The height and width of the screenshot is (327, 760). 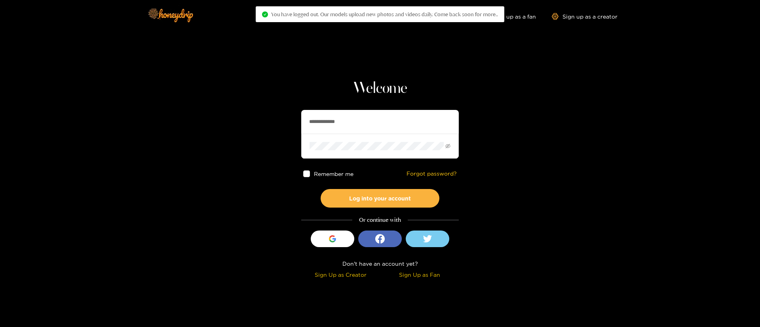 I want to click on a: Forgot password?, so click(x=431, y=174).